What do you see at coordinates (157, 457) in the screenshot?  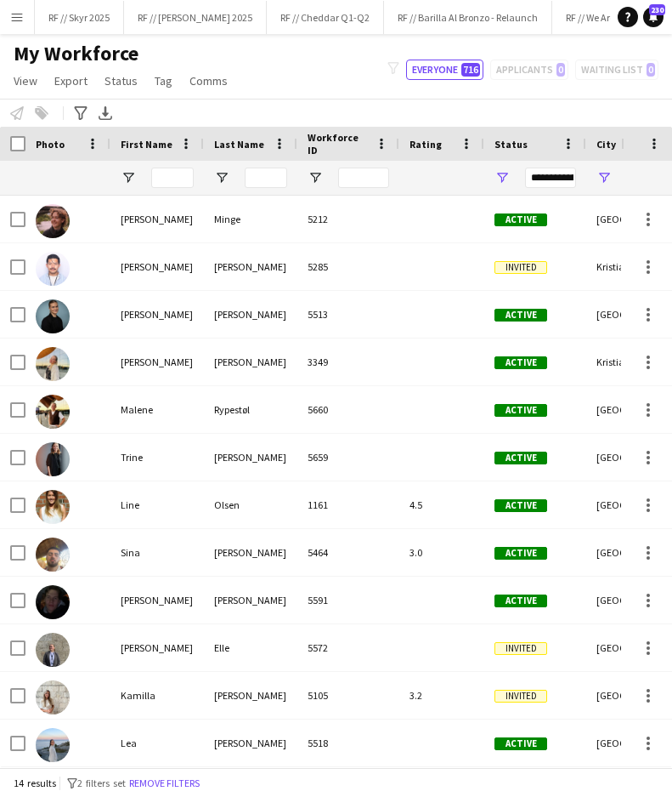 I see `div: Trine` at bounding box center [157, 457].